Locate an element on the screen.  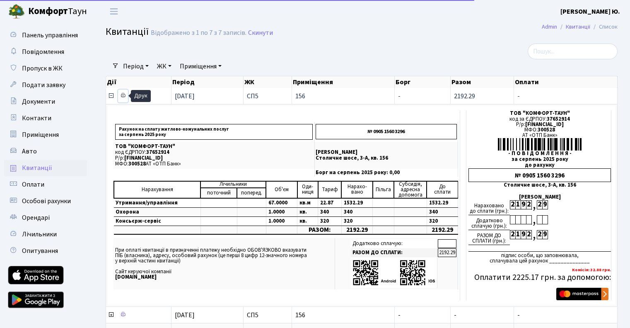
td: При оплаті квитанції в призначенні платежу необхідно ОБОВ'ЯЗКОВО вказувати ПІБ (власника), адресу... is located at coordinates (224, 263).